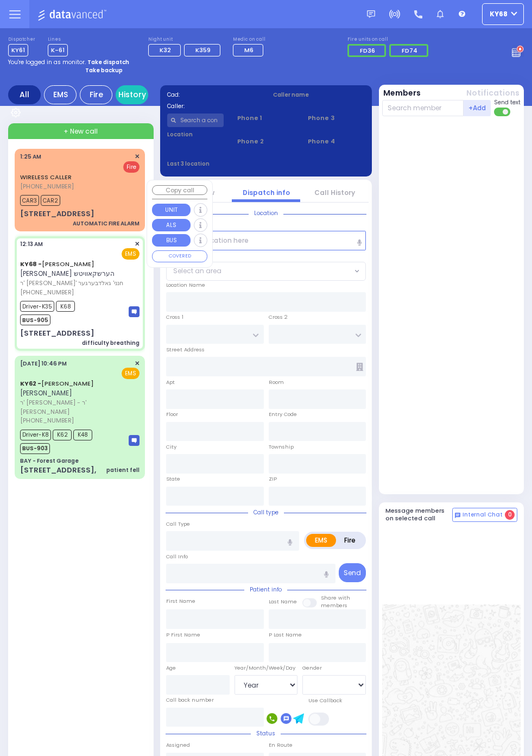  I want to click on label: Turn off text, so click(503, 111).